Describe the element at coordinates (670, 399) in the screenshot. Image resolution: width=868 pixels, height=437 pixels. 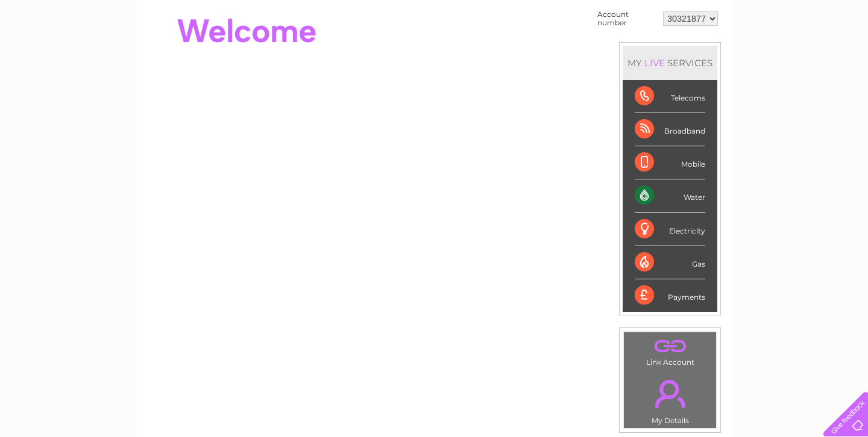
I see `td: My Details` at that location.